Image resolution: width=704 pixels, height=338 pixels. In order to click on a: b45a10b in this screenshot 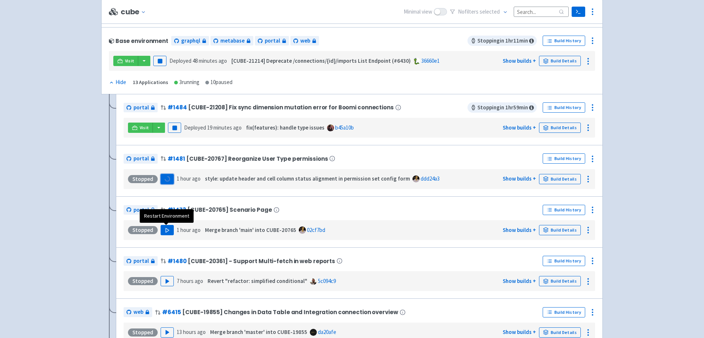, I will do `click(344, 127)`.